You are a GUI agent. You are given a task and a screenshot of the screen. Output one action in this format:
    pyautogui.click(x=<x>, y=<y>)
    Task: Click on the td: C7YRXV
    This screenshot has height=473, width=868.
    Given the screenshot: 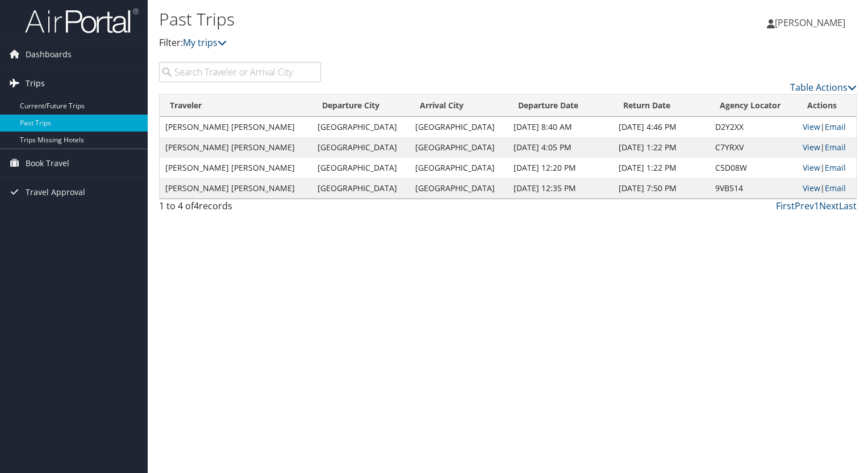 What is the action you would take?
    pyautogui.click(x=753, y=148)
    